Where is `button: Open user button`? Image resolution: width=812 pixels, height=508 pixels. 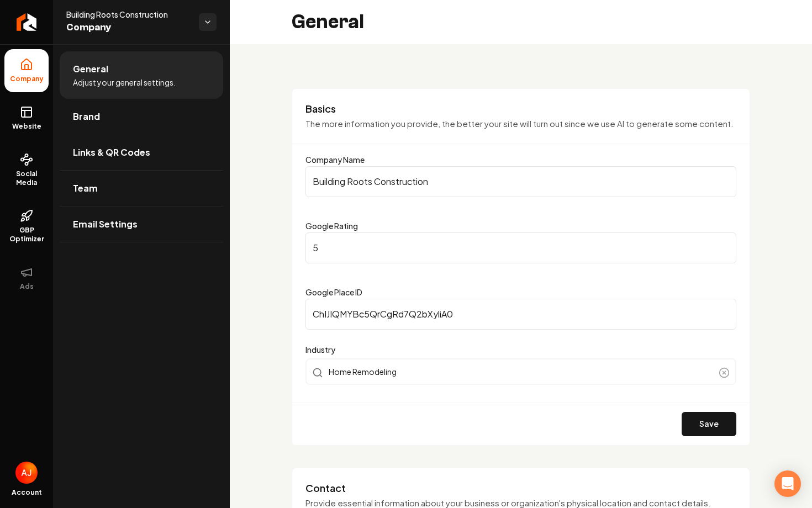
button: Open user button is located at coordinates (27, 472).